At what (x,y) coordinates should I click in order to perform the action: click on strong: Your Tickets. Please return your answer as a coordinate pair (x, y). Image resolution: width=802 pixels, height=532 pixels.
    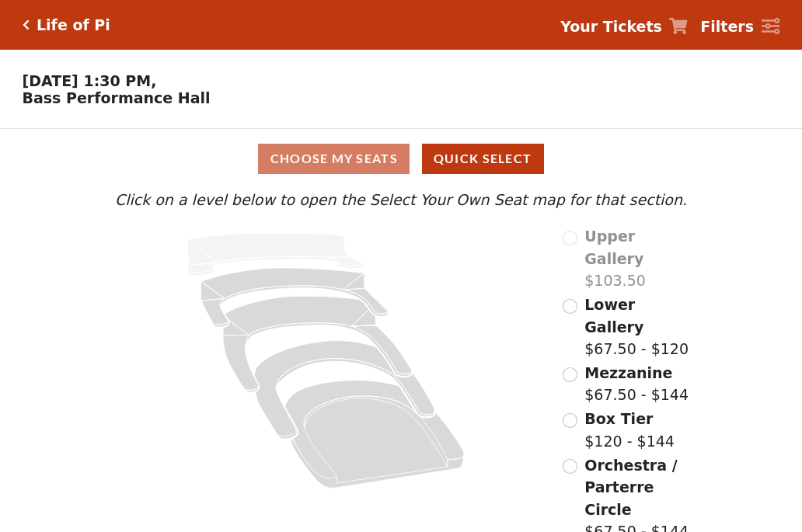
    Looking at the image, I should click on (610, 26).